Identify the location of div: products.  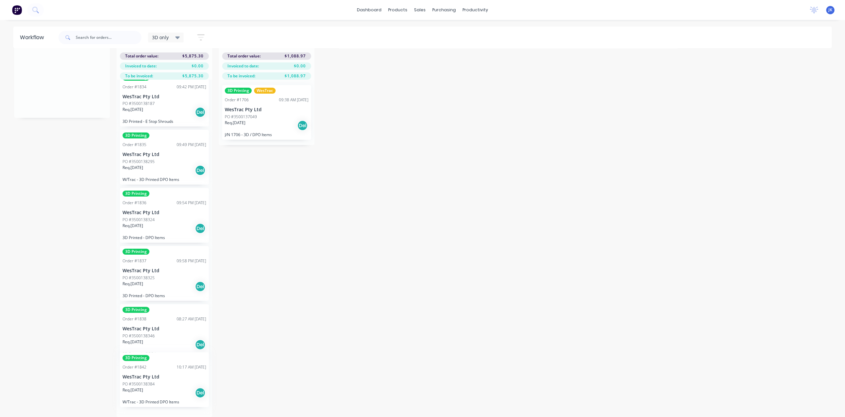
(398, 10).